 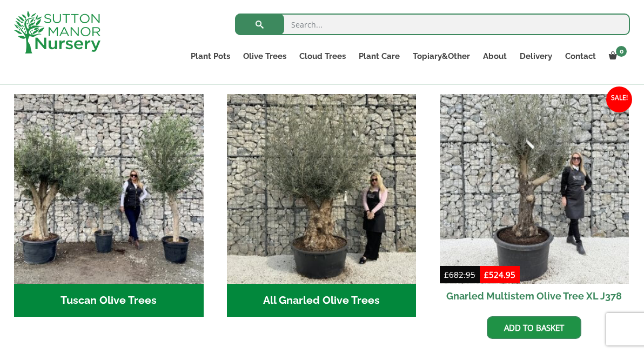 I want to click on a: Visit product category Tuscan Olive Trees, so click(x=108, y=205).